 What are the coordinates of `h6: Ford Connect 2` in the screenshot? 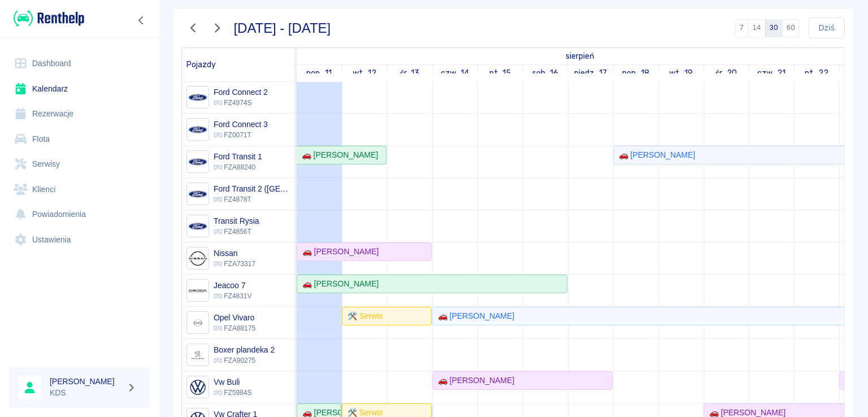 It's located at (241, 92).